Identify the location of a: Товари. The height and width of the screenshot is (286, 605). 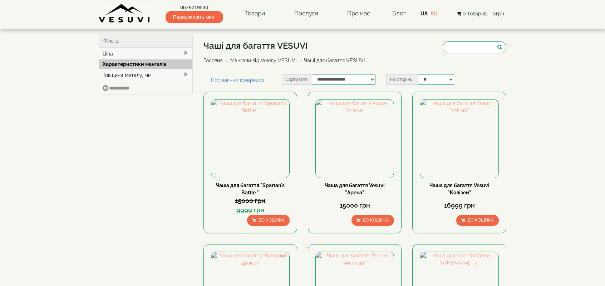
(255, 14).